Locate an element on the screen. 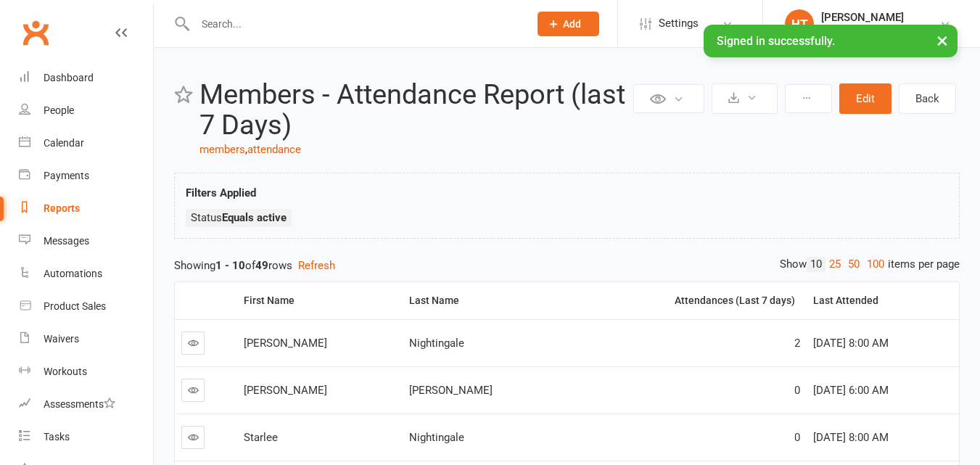  span: Status is located at coordinates (238, 218).